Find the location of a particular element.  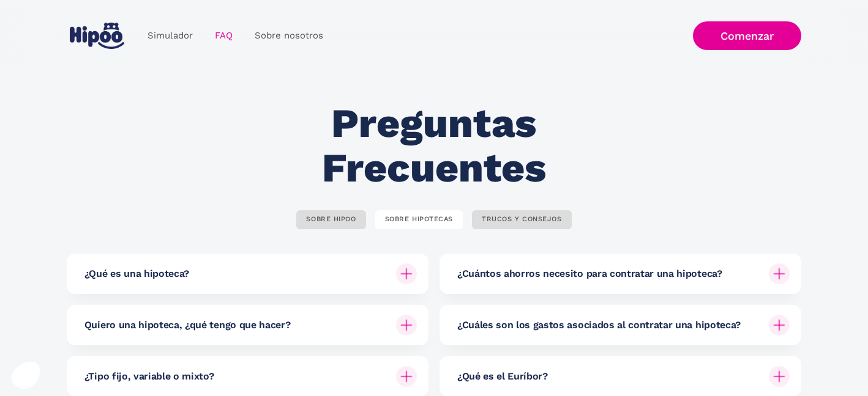

h6: ¿Cuáles son los gastos asociados al contratar una hipoteca? is located at coordinates (599, 325).